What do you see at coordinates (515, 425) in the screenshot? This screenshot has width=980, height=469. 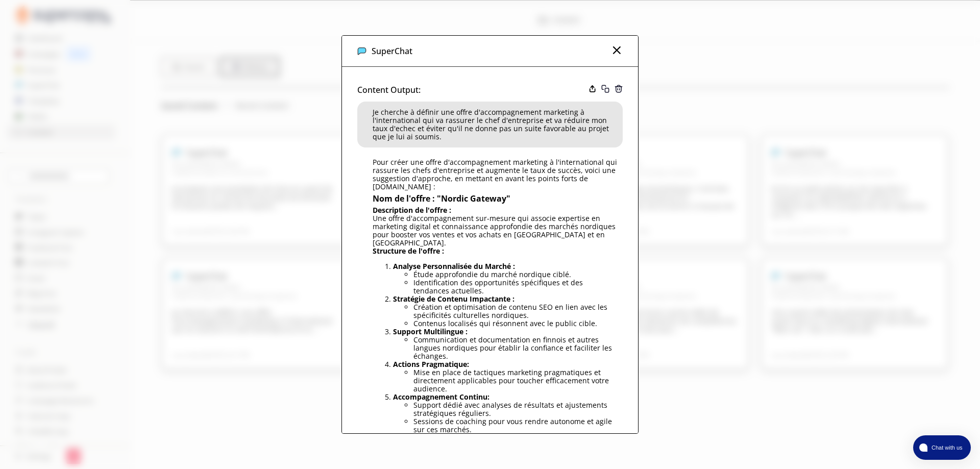 I see `li: Sessions de coaching pour vous rendre autonome et agile sur ces marchés.` at bounding box center [515, 425].